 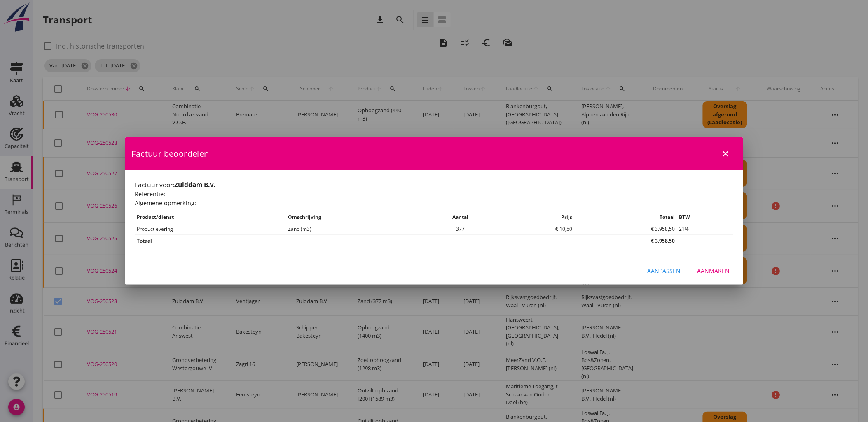 What do you see at coordinates (195, 184) in the screenshot?
I see `strong: Zuiddam B.V.` at bounding box center [195, 184].